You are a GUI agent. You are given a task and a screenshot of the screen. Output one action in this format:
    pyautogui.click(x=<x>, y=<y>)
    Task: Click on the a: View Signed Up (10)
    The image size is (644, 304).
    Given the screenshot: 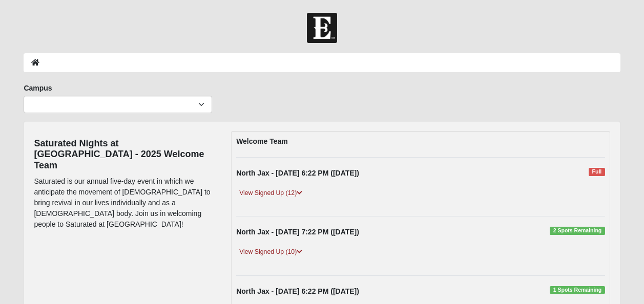 What is the action you would take?
    pyautogui.click(x=271, y=252)
    